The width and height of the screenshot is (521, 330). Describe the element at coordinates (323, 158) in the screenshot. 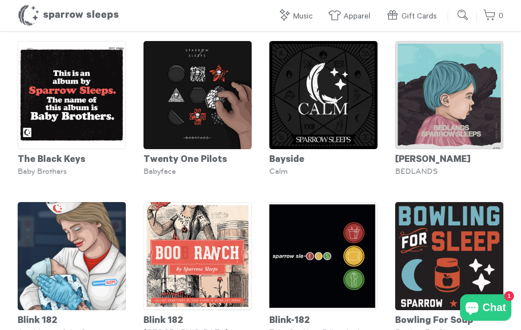

I see `div: Bayside` at that location.